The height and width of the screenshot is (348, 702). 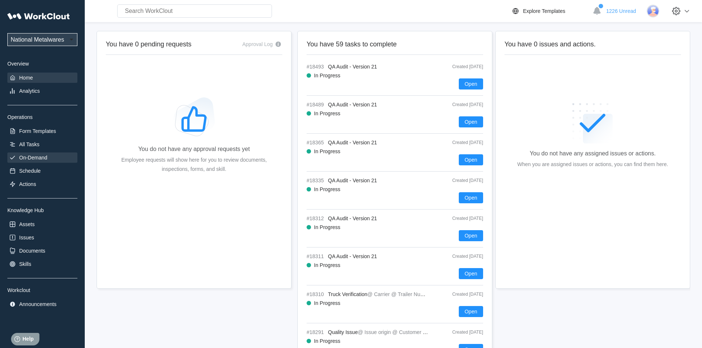 I want to click on span: Quality Issue, so click(x=343, y=333).